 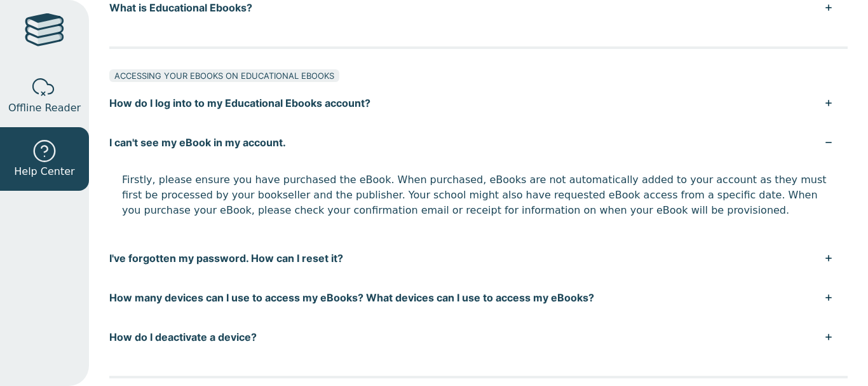 What do you see at coordinates (478, 103) in the screenshot?
I see `button: How do I log into to my Educational Ebooks account?` at bounding box center [478, 103].